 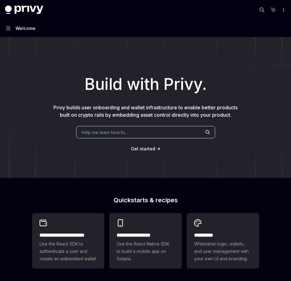 I want to click on h1: Build with Privy., so click(x=146, y=84).